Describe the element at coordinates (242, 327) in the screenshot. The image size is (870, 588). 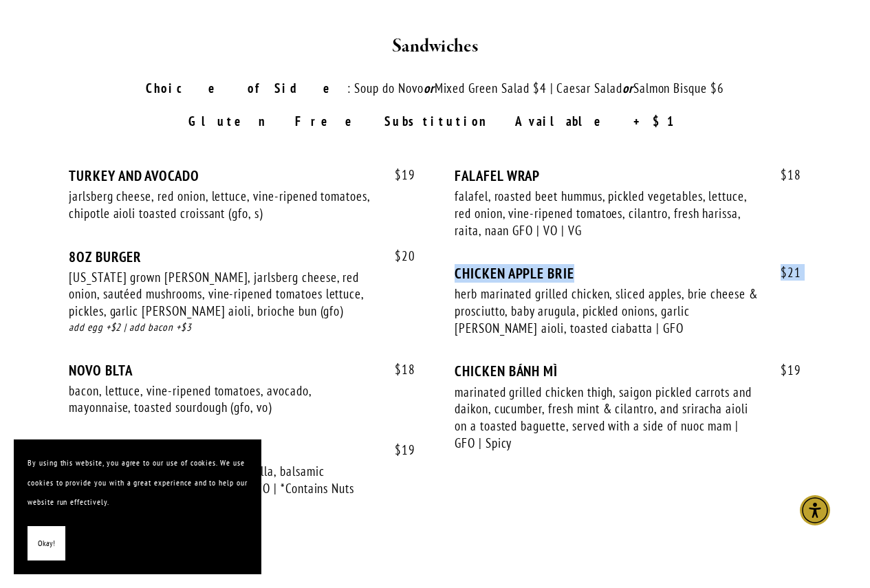
I see `div: add egg +$2 | add bacon +$3` at that location.